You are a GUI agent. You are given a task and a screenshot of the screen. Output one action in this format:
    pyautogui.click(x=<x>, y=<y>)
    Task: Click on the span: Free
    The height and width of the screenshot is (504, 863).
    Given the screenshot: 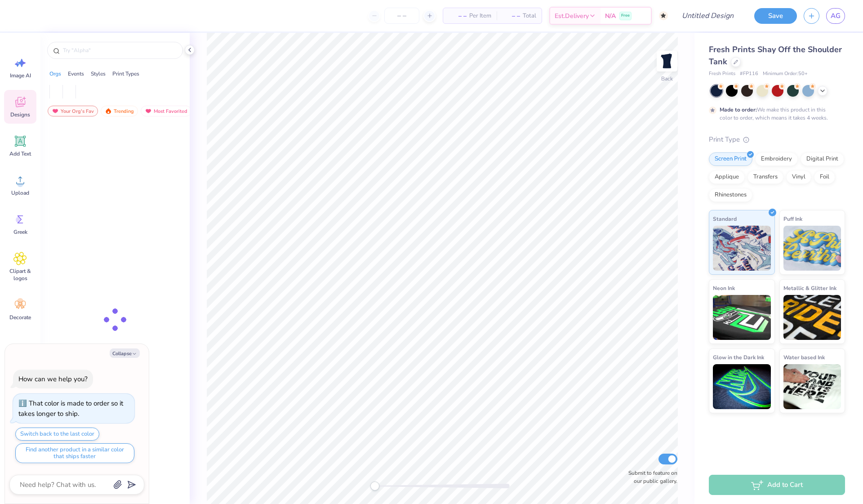 What is the action you would take?
    pyautogui.click(x=625, y=16)
    